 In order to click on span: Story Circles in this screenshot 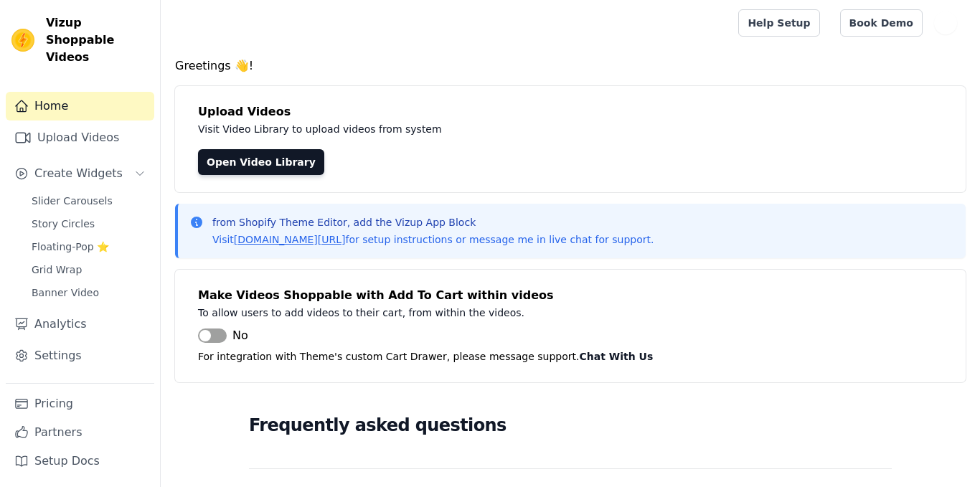, I will do `click(63, 224)`.